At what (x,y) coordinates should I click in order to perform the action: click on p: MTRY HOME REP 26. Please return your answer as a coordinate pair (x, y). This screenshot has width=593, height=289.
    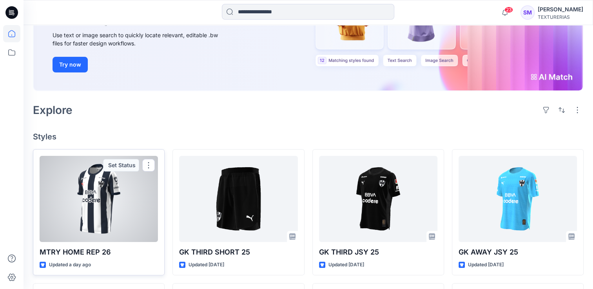
    Looking at the image, I should click on (99, 253).